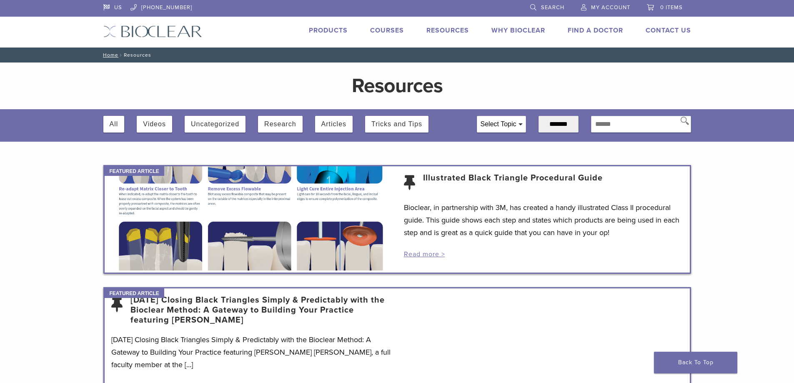  What do you see at coordinates (152, 31) in the screenshot?
I see `img: Bioclear` at bounding box center [152, 31].